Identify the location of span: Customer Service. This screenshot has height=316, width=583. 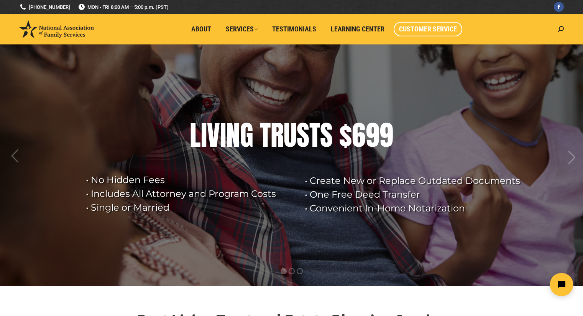
(428, 29).